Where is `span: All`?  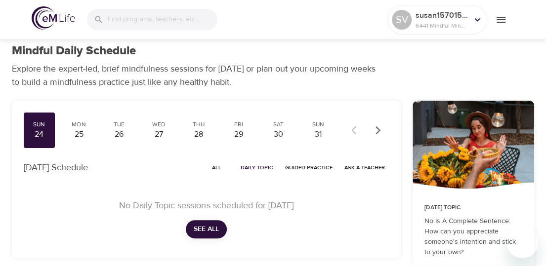 span: All is located at coordinates (217, 167).